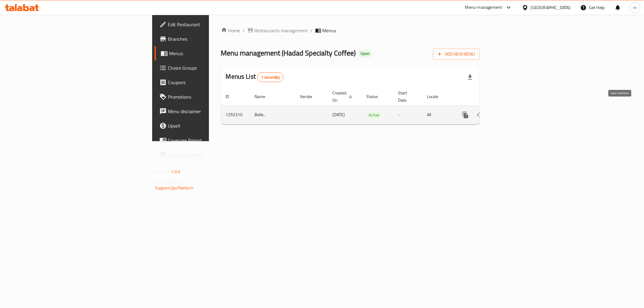 This screenshot has height=308, width=644. What do you see at coordinates (211, 82) in the screenshot?
I see `span: Coupons` at bounding box center [211, 82].